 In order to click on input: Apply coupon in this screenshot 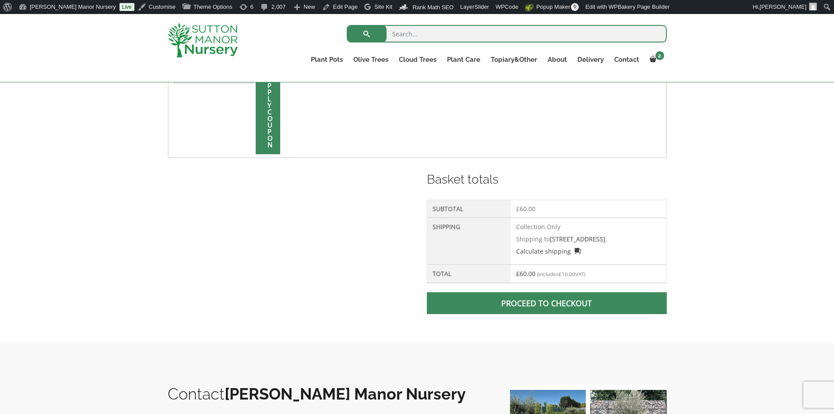, I will do `click(268, 111)`.